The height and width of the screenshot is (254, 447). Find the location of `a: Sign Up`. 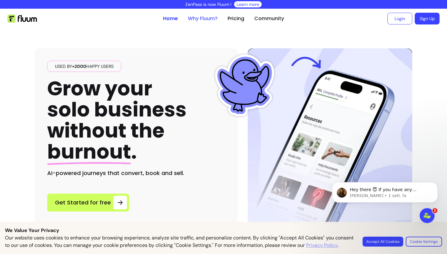

a: Sign Up is located at coordinates (427, 19).